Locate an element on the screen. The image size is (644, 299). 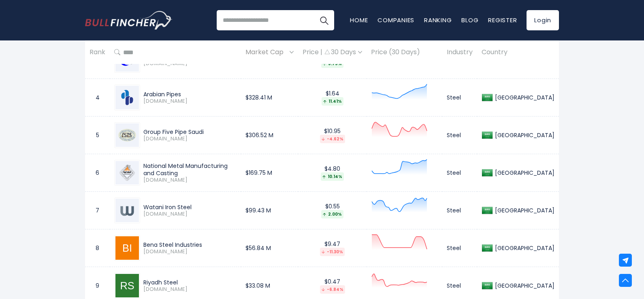
div: Group Five Pipe Saudi is located at coordinates (190, 132).